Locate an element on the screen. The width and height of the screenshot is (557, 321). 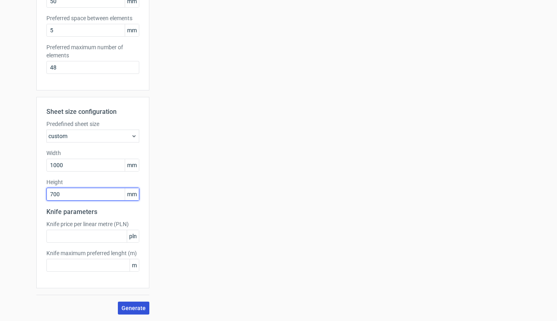
h2: Knife parameters is located at coordinates (93, 212).